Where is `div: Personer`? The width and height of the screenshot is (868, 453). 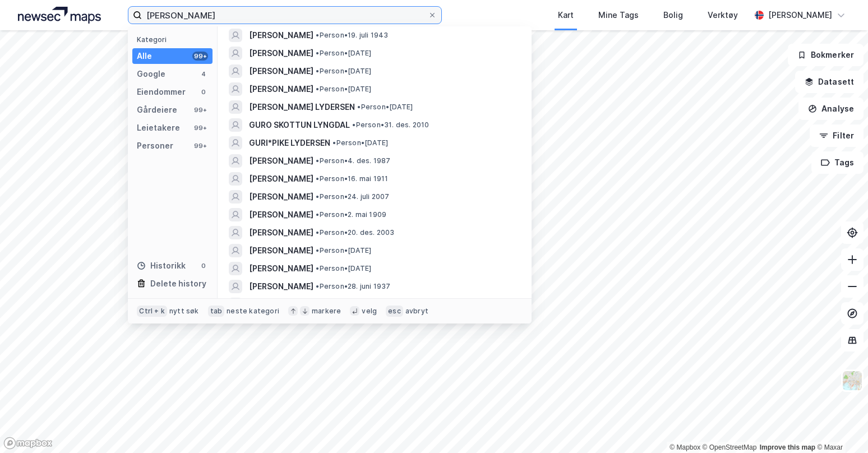
div: Personer is located at coordinates (155, 146).